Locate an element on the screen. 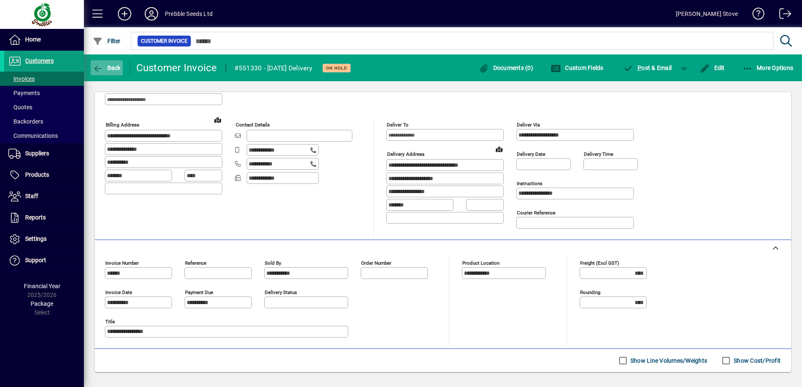 This screenshot has width=802, height=387. button: Custom Fields is located at coordinates (577, 68).